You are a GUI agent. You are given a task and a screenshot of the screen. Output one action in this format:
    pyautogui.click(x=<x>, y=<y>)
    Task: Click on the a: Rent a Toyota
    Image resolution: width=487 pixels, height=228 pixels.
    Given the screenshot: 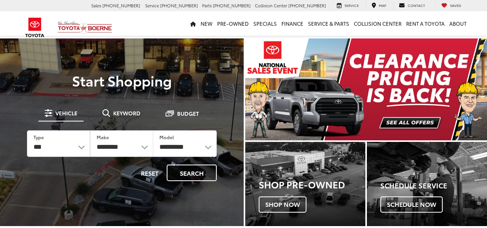 What is the action you would take?
    pyautogui.click(x=426, y=23)
    